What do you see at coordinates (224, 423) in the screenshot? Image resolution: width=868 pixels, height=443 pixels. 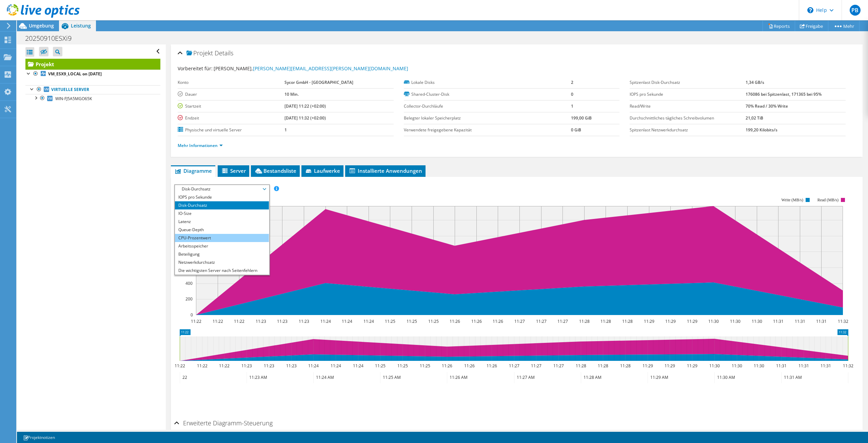 I see `h2: Erweiterte Diagramm-Steuerung` at bounding box center [224, 423].